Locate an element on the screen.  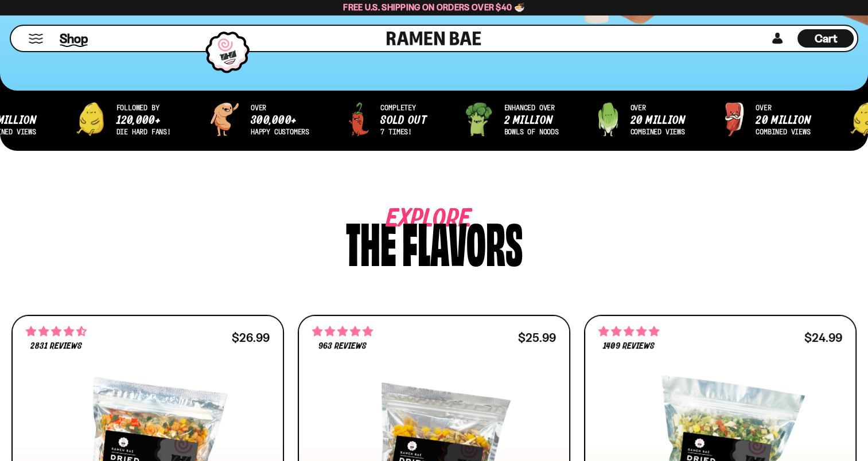
div: $25.99 is located at coordinates (537, 337).